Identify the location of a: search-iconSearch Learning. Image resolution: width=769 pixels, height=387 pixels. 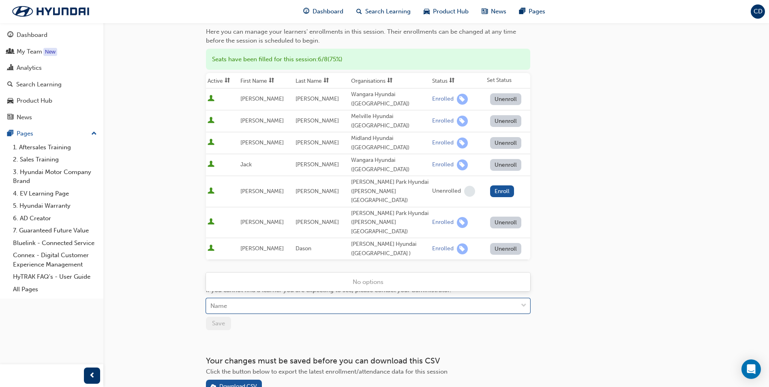
(384, 11).